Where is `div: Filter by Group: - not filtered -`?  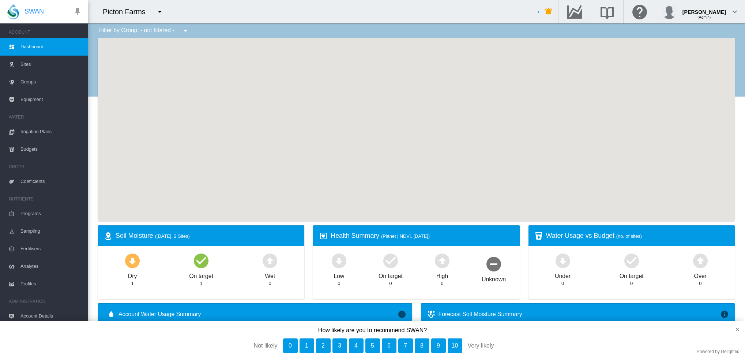 div: Filter by Group: - not filtered - is located at coordinates (144, 31).